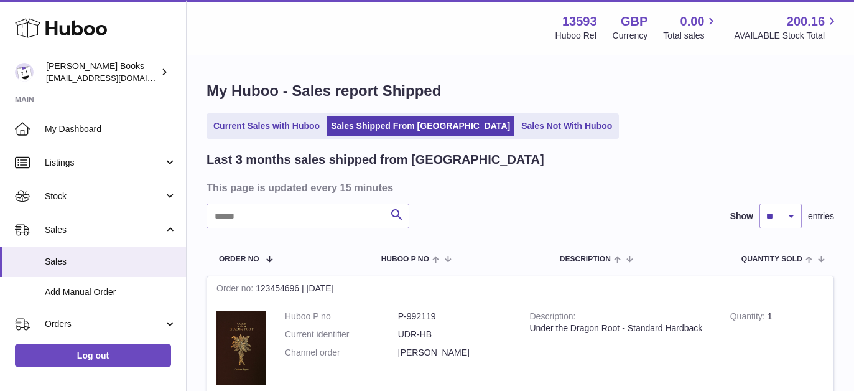 The width and height of the screenshot is (854, 391). What do you see at coordinates (455, 334) in the screenshot?
I see `dd: UDR-HB` at bounding box center [455, 334].